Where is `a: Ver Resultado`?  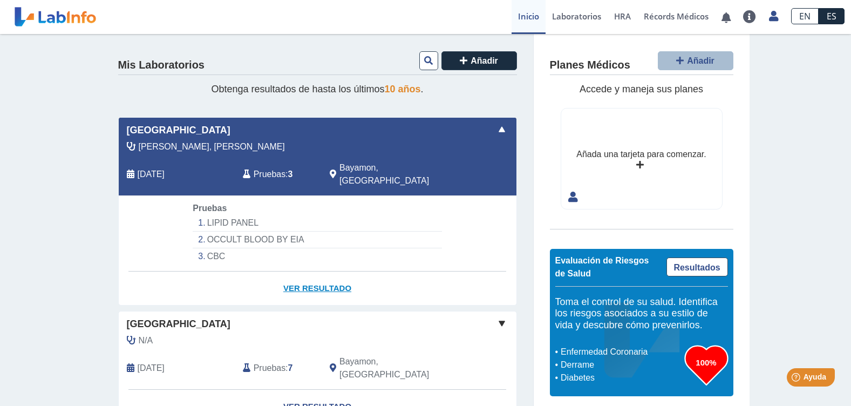 a: Ver Resultado is located at coordinates (317, 288).